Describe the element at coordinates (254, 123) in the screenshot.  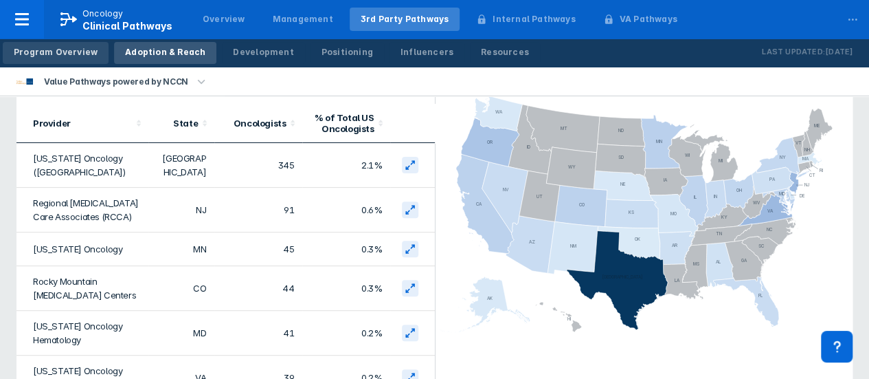
I see `div: Oncologists` at that location.